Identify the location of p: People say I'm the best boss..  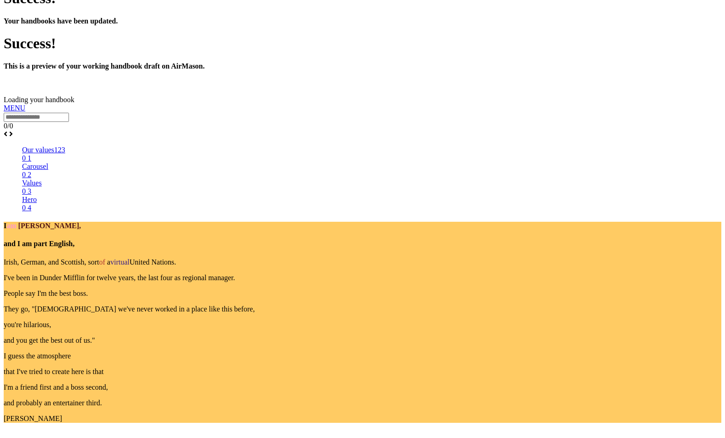
(362, 293).